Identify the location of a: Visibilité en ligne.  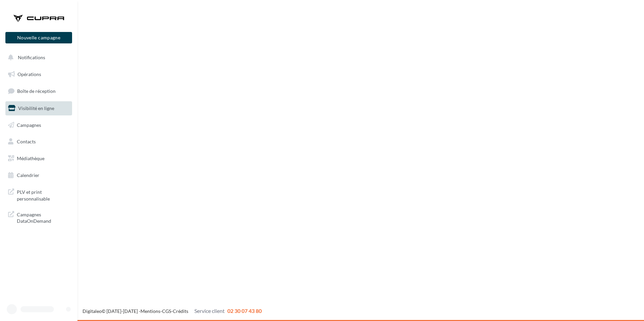
(39, 108).